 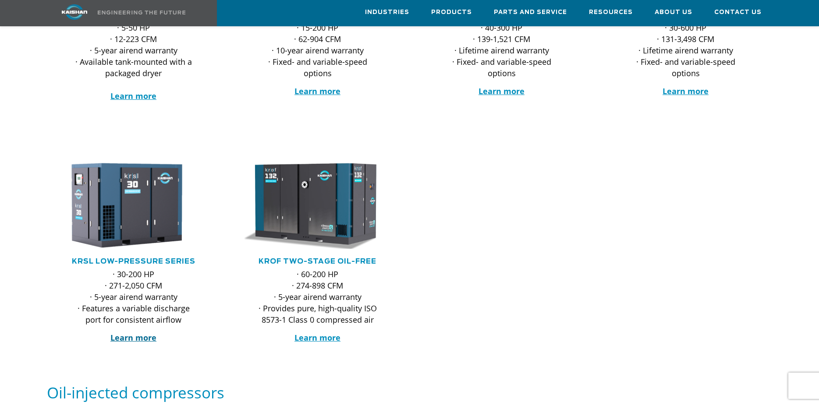 I want to click on p: · 40-300 HP · 139-1,521 CFM · Lifetime airend warranty · Fixed- and variable-speed options, so click(x=502, y=50).